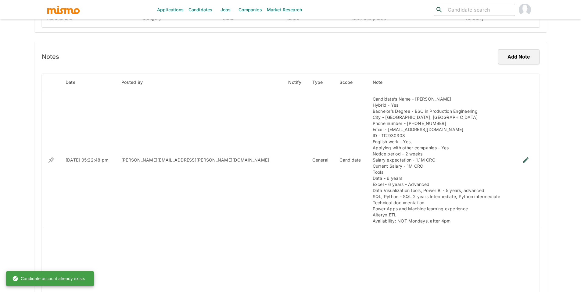 The width and height of the screenshot is (581, 292). I want to click on h6: Notes, so click(51, 57).